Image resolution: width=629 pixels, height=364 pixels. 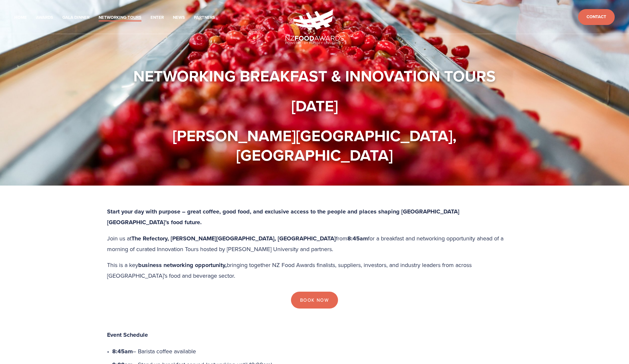 I want to click on a: Enter, so click(x=157, y=17).